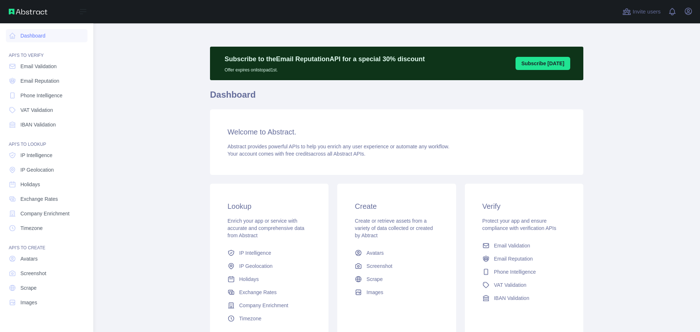  Describe the element at coordinates (524, 206) in the screenshot. I see `h3: Verify` at that location.